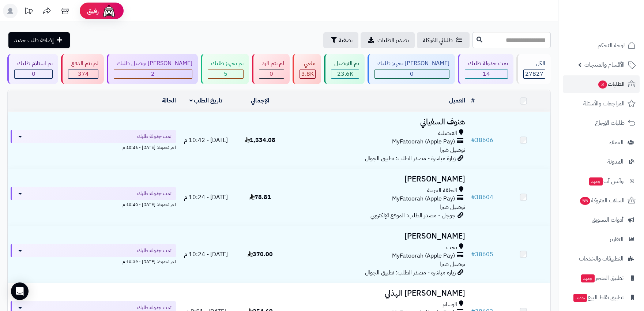 This screenshot has height=311, width=644. I want to click on span: الأقسام والمنتجات, so click(605, 65).